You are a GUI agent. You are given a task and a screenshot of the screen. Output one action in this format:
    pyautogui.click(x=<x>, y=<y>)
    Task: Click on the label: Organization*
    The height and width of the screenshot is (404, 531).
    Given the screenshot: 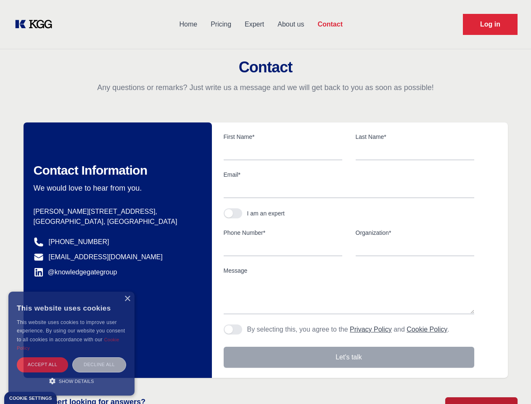 What is the action you would take?
    pyautogui.click(x=415, y=233)
    